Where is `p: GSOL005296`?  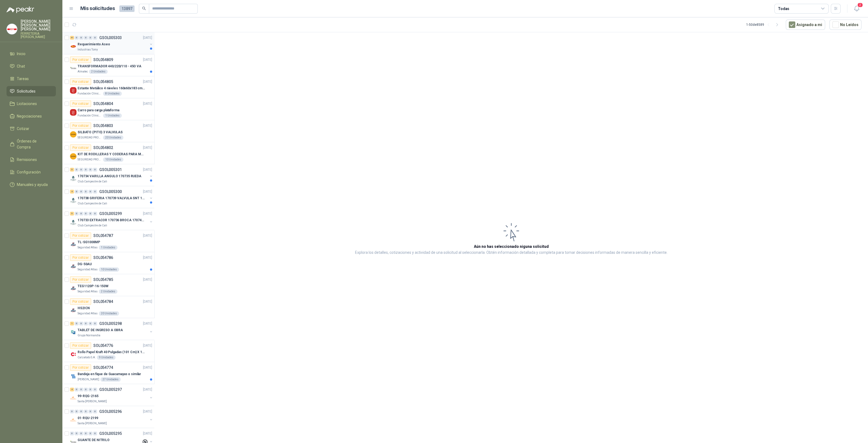 p: GSOL005296 is located at coordinates (111, 411).